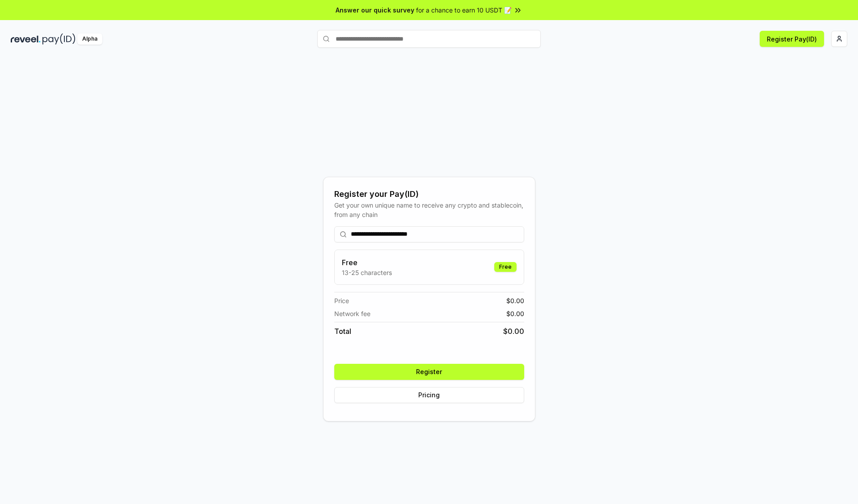 The image size is (858, 504). I want to click on span: Price, so click(342, 300).